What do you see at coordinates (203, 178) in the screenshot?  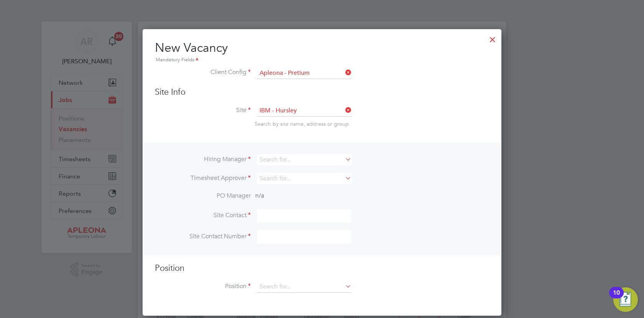 I see `label: Timesheet Approver` at bounding box center [203, 178].